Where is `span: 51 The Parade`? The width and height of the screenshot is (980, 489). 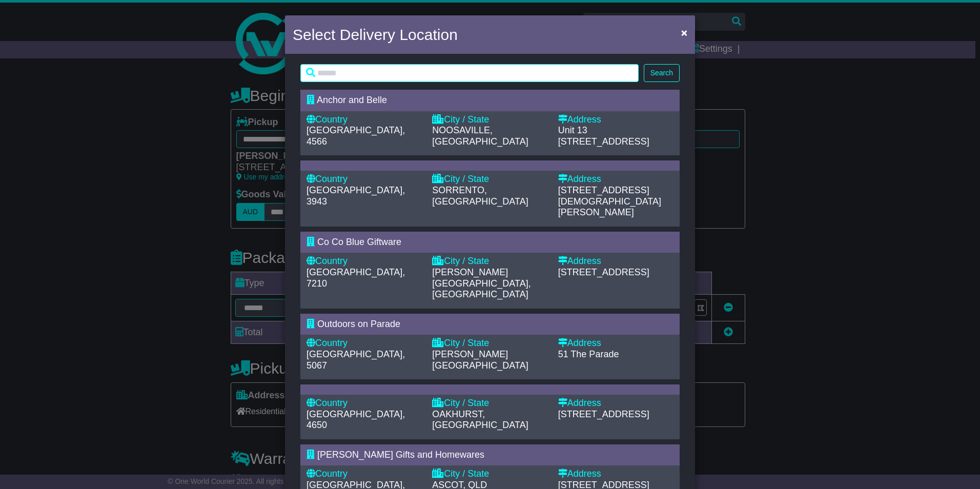 span: 51 The Parade is located at coordinates (588, 354).